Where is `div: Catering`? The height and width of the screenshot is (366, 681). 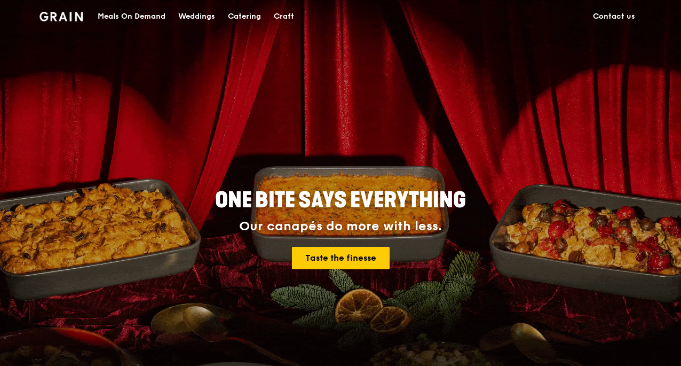
div: Catering is located at coordinates (245, 17).